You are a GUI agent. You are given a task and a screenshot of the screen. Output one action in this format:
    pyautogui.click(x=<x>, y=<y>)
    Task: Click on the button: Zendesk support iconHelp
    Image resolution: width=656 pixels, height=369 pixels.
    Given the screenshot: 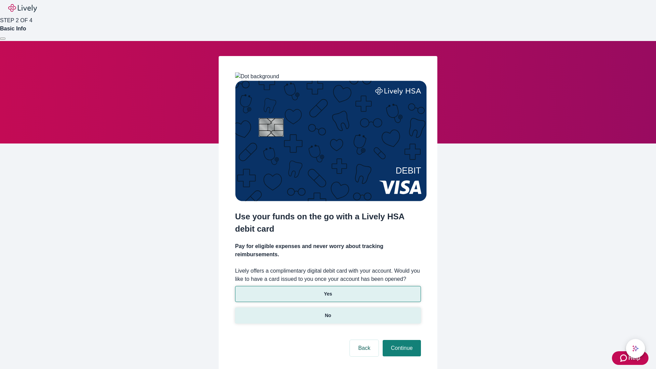 What is the action you would take?
    pyautogui.click(x=630, y=358)
    